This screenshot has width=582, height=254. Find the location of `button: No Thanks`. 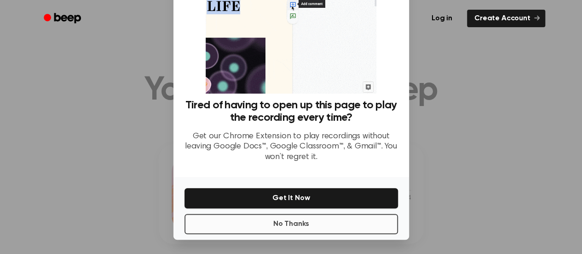

button: No Thanks is located at coordinates (291, 224).